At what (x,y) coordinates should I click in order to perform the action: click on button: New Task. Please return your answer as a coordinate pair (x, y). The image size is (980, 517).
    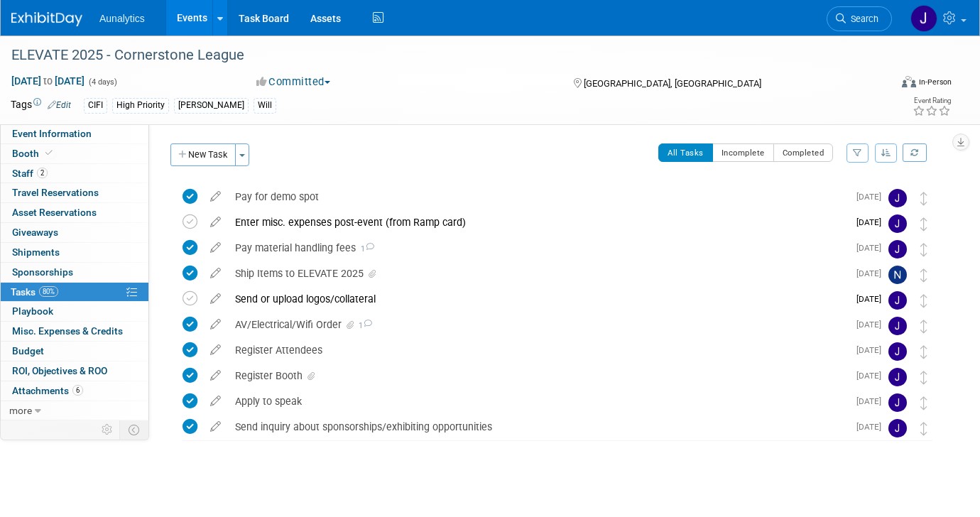
    Looking at the image, I should click on (203, 155).